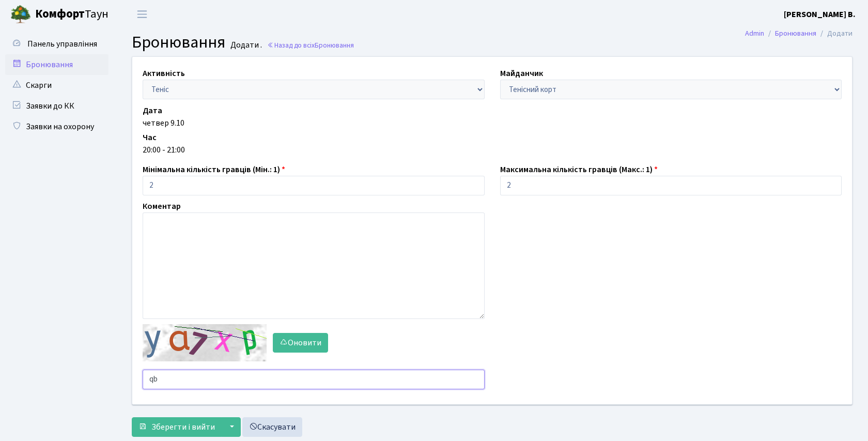  Describe the element at coordinates (300, 342) in the screenshot. I see `button: Оновити` at that location.